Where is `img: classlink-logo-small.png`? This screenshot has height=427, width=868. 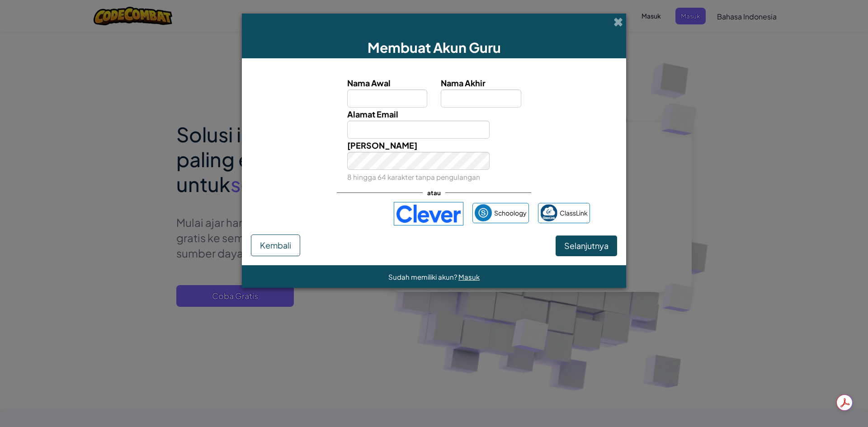
img: classlink-logo-small.png is located at coordinates (549, 213).